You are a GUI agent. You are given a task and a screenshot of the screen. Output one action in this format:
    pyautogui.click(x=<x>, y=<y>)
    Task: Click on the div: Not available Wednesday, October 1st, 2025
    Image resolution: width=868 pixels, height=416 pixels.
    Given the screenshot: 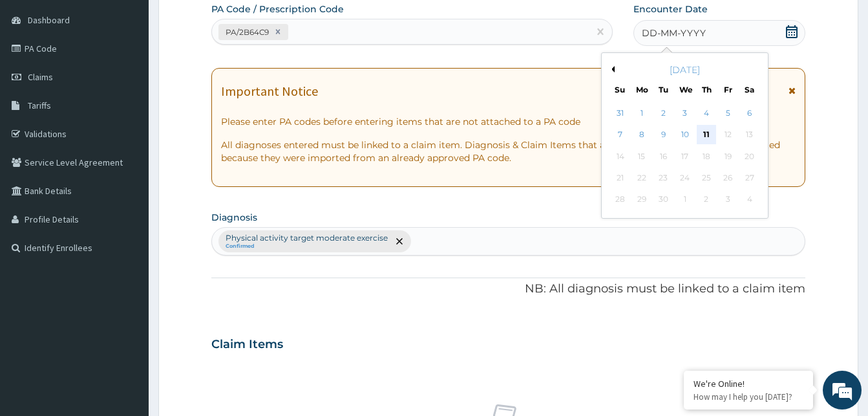 What is the action you would take?
    pyautogui.click(x=684, y=200)
    